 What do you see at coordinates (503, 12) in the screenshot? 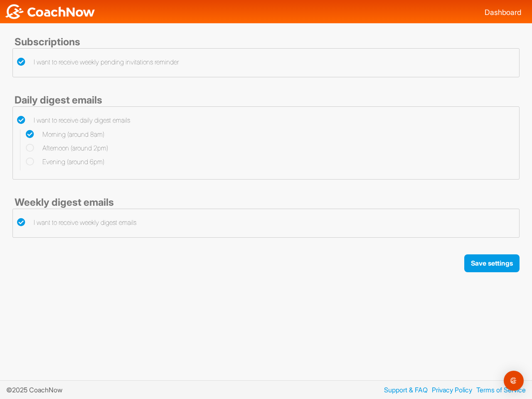
I see `a: Dashboard` at bounding box center [503, 12].